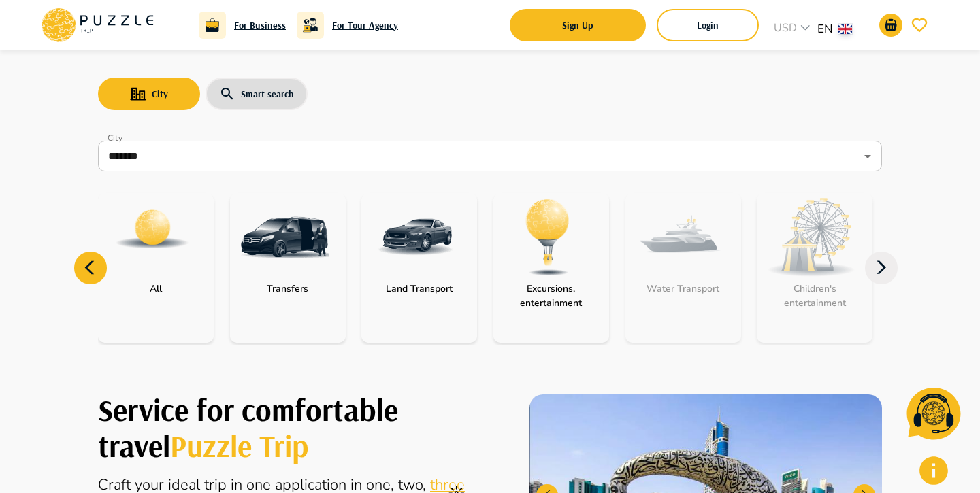  What do you see at coordinates (288, 268) in the screenshot?
I see `div: category-get_transfer` at bounding box center [288, 268].